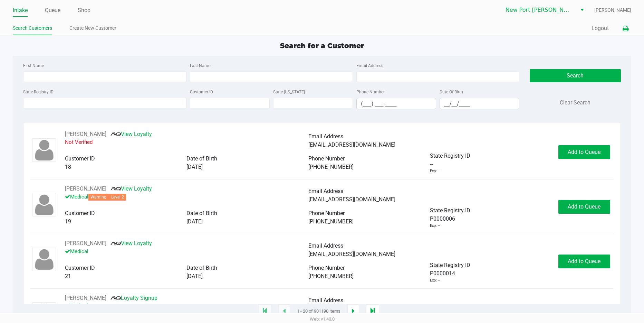 This screenshot has width=644, height=323. I want to click on span: P0000014, so click(443, 273).